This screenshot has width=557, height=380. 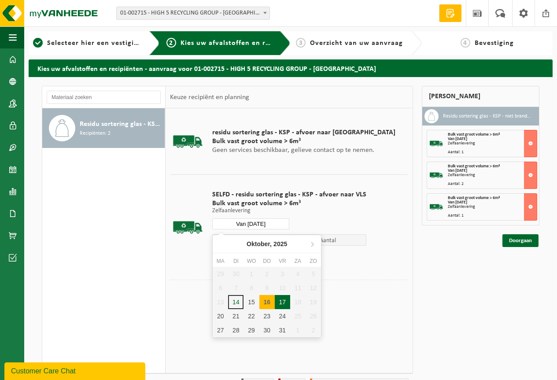 What do you see at coordinates (121, 124) in the screenshot?
I see `span: Residu sortering glas - KSP - niet brandbaar` at bounding box center [121, 124].